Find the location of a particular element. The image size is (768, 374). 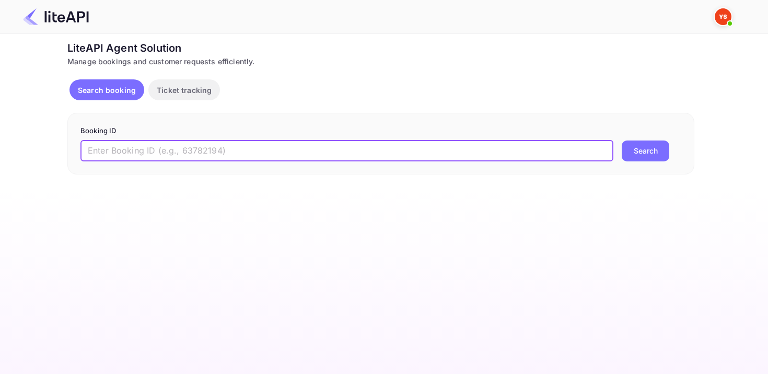

img: Yandex Support is located at coordinates (723, 17).